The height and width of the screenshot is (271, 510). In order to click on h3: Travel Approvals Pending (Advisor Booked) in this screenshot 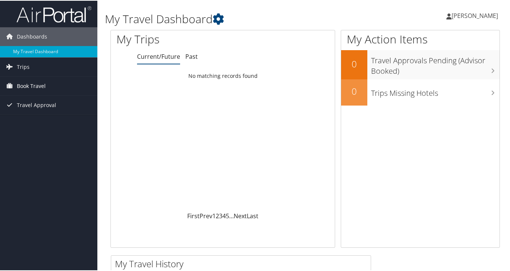, I will do `click(435, 63)`.